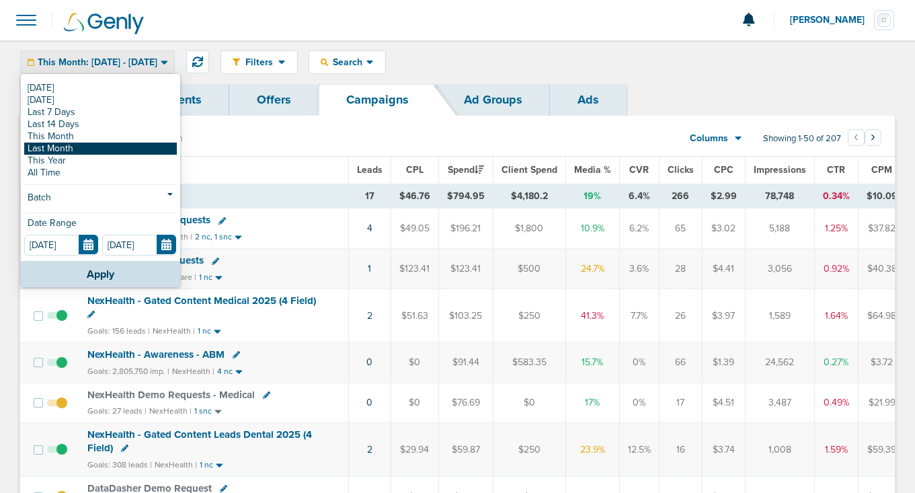 Image resolution: width=915 pixels, height=493 pixels. Describe the element at coordinates (100, 274) in the screenshot. I see `button: Apply` at that location.